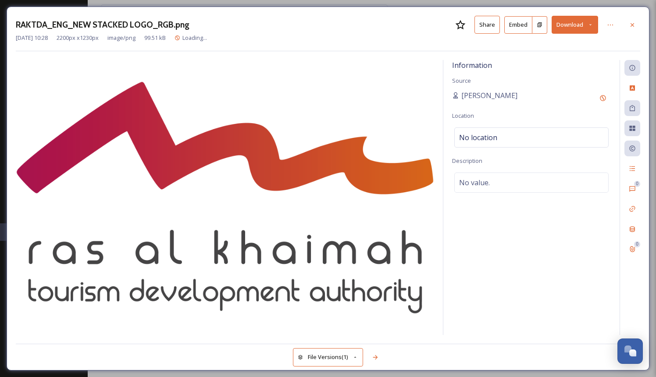 The height and width of the screenshot is (377, 656). Describe the element at coordinates (518, 25) in the screenshot. I see `button: Embed` at that location.